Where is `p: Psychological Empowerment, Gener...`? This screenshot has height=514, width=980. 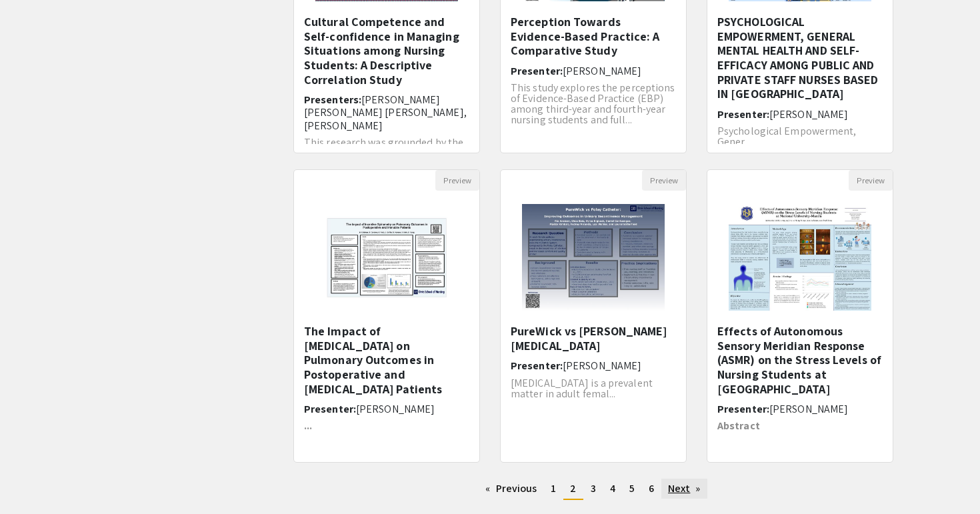
p: Psychological Empowerment, Gener... is located at coordinates (800, 137).